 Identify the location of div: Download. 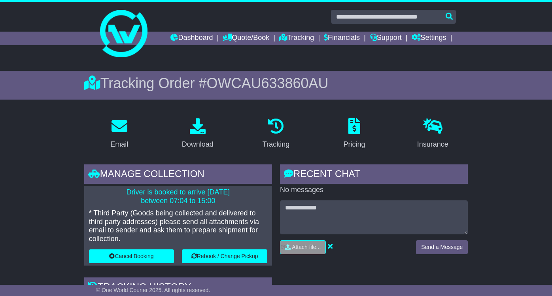
(198, 144).